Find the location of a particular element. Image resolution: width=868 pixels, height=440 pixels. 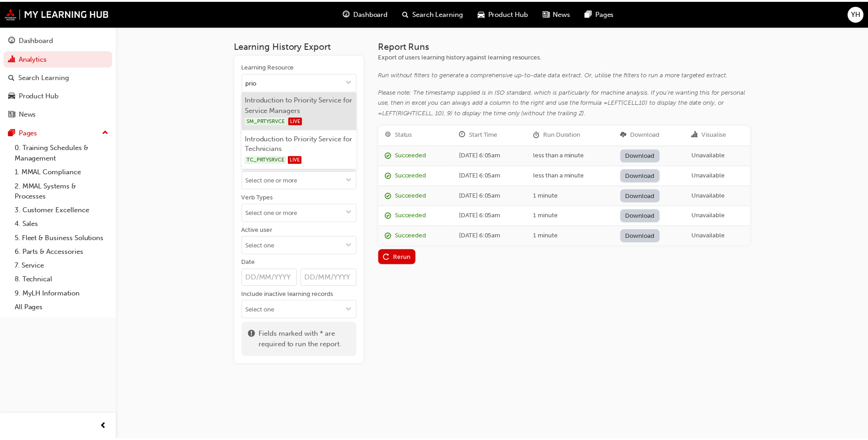

li: Introduction to Priority Service for Technicians is located at coordinates (301, 149).